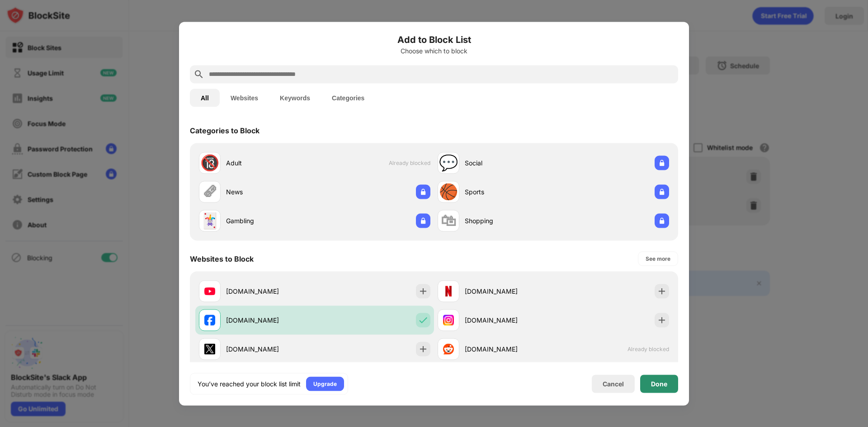  I want to click on button: Websites, so click(244, 97).